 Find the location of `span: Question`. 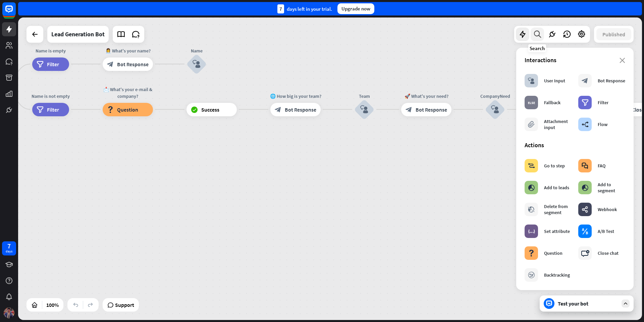

span: Question is located at coordinates (127, 110).